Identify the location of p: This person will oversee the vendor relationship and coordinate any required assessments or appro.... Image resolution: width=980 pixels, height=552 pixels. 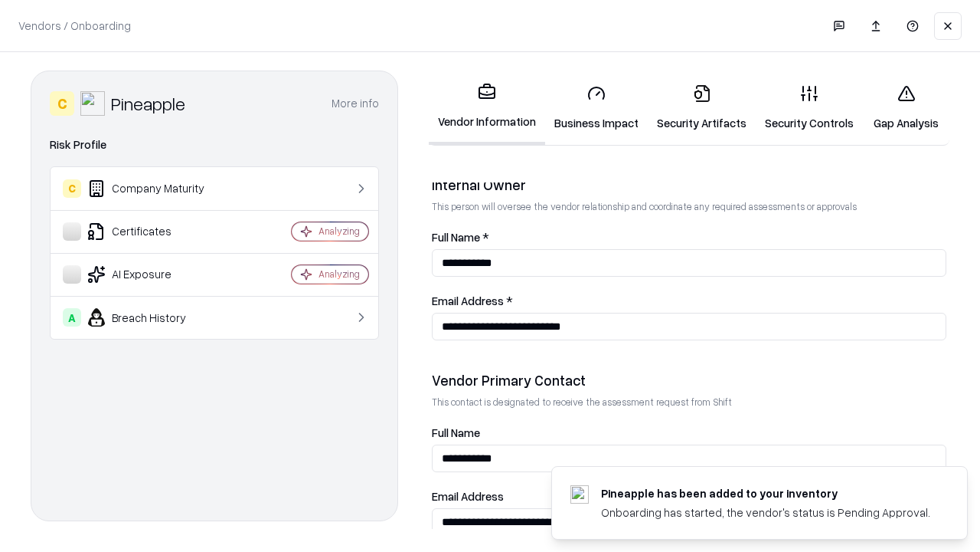
(689, 207).